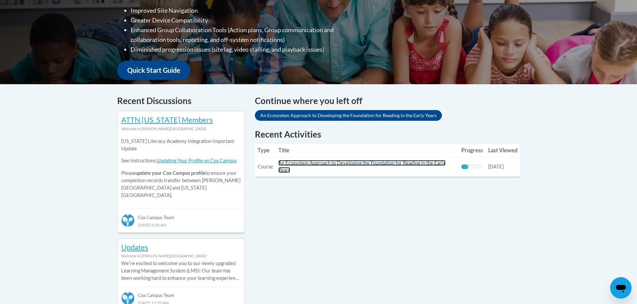 The width and height of the screenshot is (637, 304). I want to click on th: Progress, so click(472, 150).